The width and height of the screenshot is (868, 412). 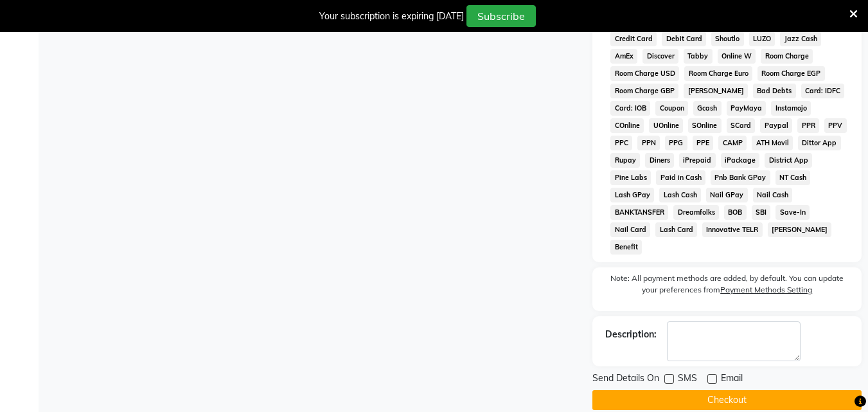 I want to click on span: PPN, so click(x=648, y=143).